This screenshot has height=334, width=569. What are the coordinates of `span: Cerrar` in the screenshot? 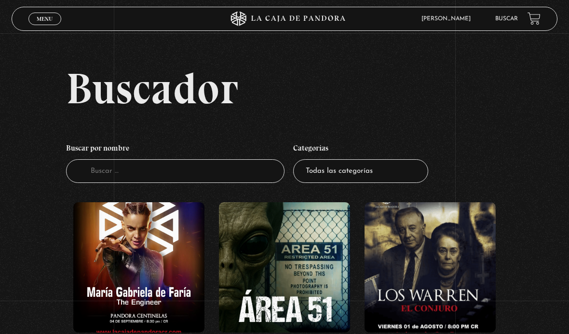 It's located at (45, 27).